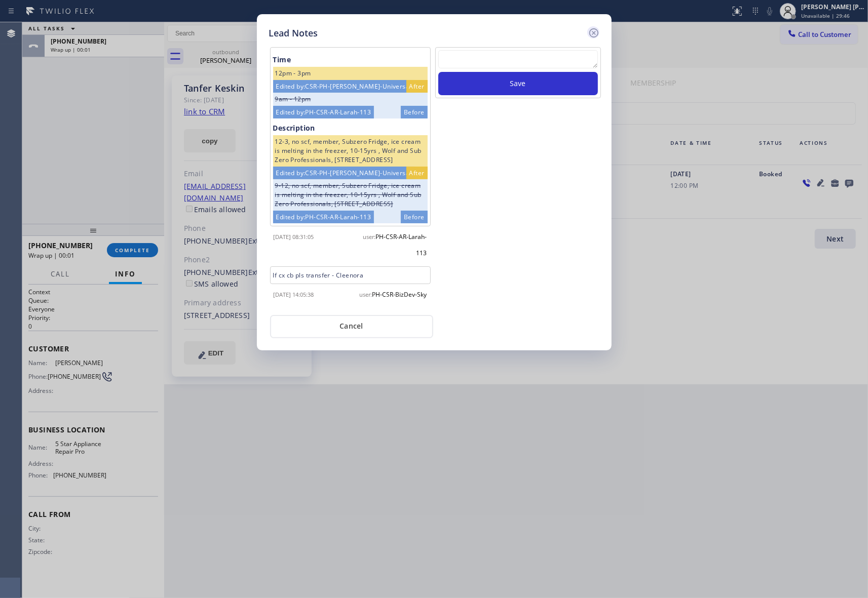 This screenshot has width=868, height=598. What do you see at coordinates (350, 100) in the screenshot?
I see `div: 9am - 12pm` at bounding box center [350, 100].